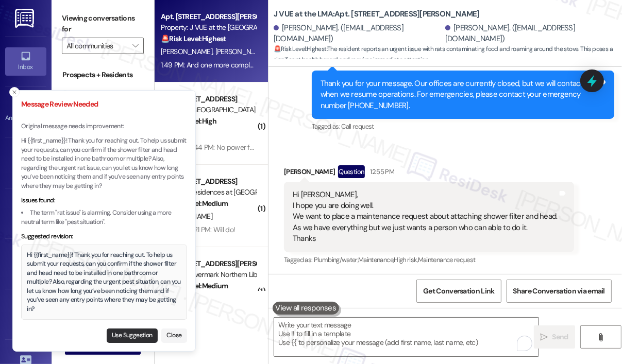 The image size is (622, 364). What do you see at coordinates (26, 264) in the screenshot?
I see `a: Buildings` at bounding box center [26, 264].